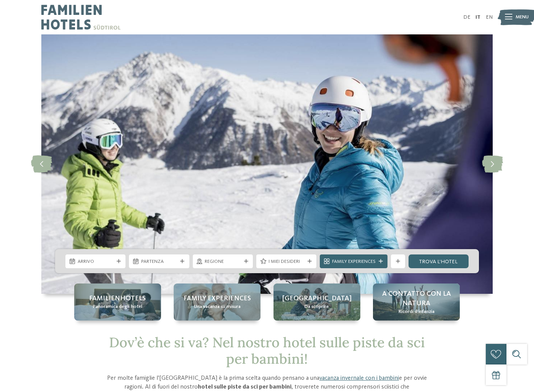 The image size is (534, 392). What do you see at coordinates (223, 262) in the screenshot?
I see `span: Regione` at bounding box center [223, 262].